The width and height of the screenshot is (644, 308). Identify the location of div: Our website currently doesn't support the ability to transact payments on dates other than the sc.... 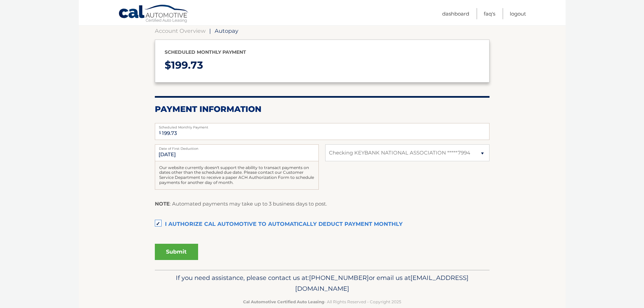
(237, 175).